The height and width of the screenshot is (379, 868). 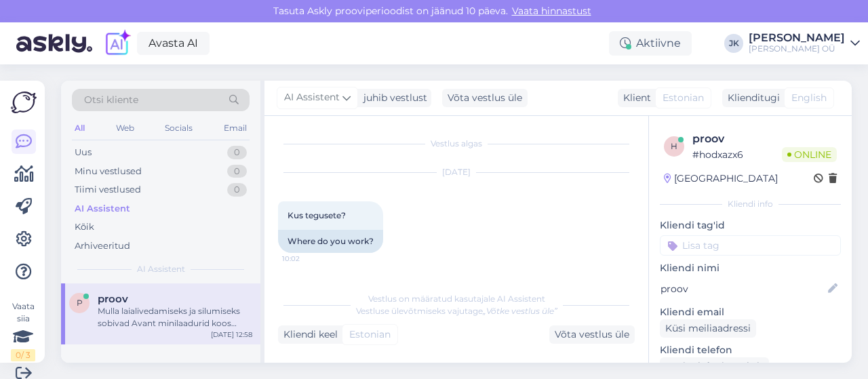 I want to click on div: Kliendi keel, so click(x=307, y=334).